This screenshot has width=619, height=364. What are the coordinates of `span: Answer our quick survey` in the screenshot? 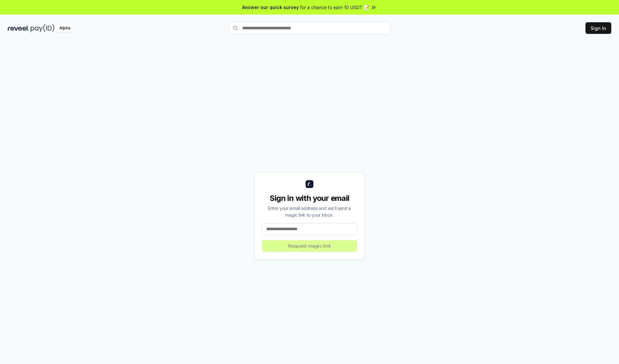 It's located at (270, 7).